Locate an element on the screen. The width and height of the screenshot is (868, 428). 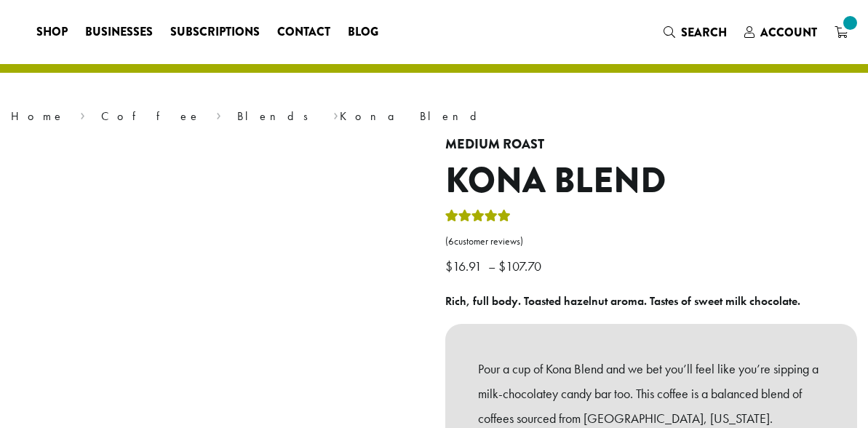
span: Businesses is located at coordinates (119, 32).